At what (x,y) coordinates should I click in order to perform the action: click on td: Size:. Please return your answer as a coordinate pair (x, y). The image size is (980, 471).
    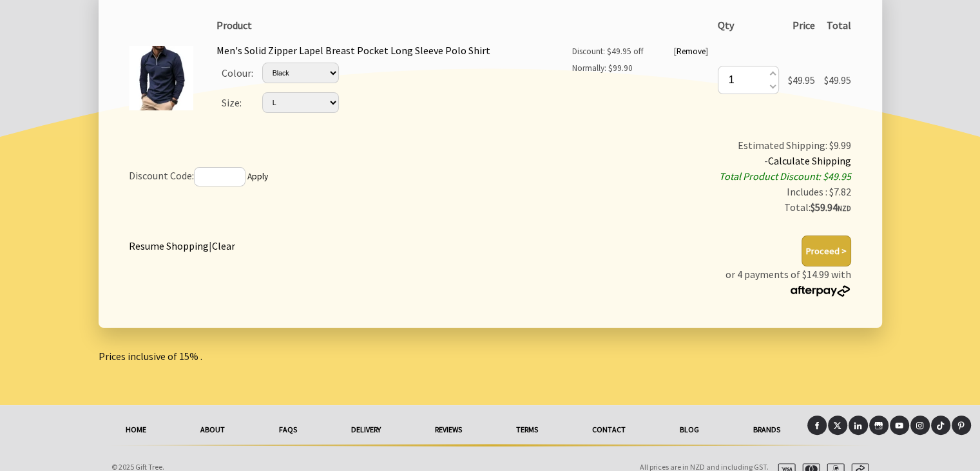
    Looking at the image, I should click on (237, 103).